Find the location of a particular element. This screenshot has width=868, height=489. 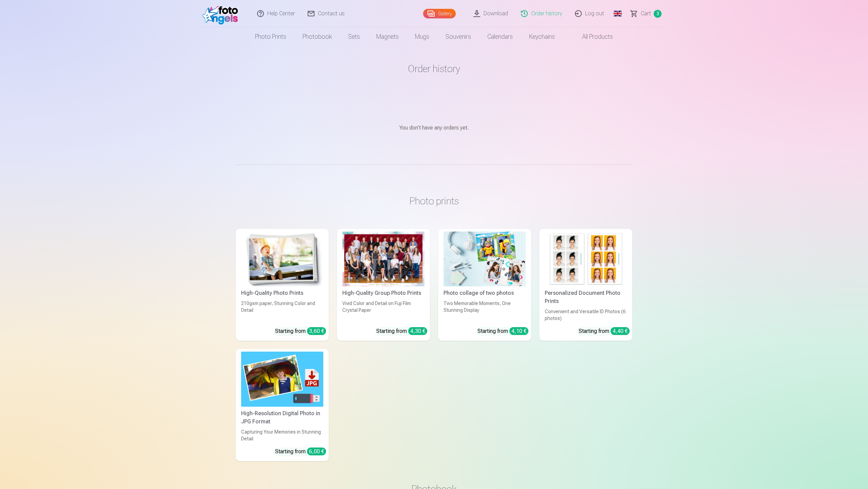

div: 4,10 € is located at coordinates (519, 331).